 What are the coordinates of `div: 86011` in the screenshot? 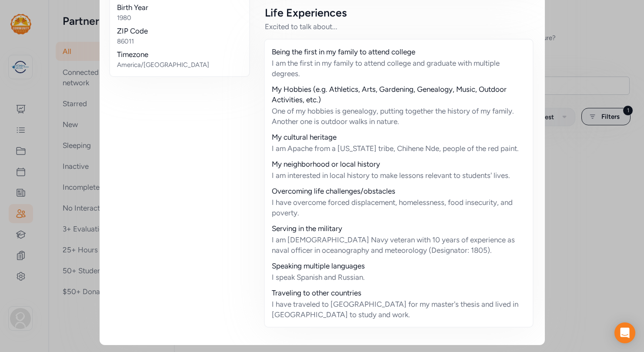 It's located at (180, 42).